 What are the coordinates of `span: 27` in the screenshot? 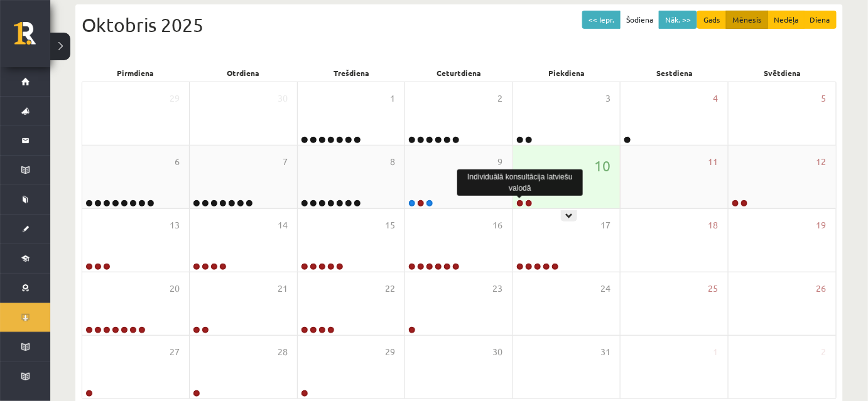 It's located at (175, 352).